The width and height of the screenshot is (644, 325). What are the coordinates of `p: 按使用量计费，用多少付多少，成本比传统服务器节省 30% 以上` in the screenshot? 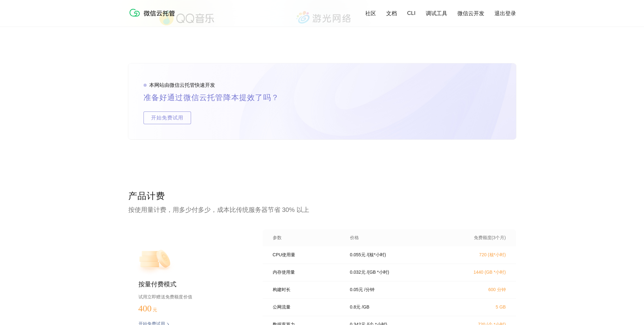 It's located at (322, 210).